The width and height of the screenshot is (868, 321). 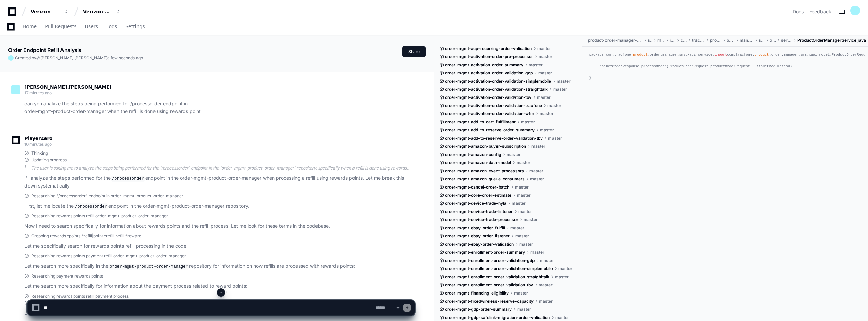 What do you see at coordinates (45, 50) in the screenshot?
I see `app-text-character-animate: Order Endpoint Refill Analysis` at bounding box center [45, 50].